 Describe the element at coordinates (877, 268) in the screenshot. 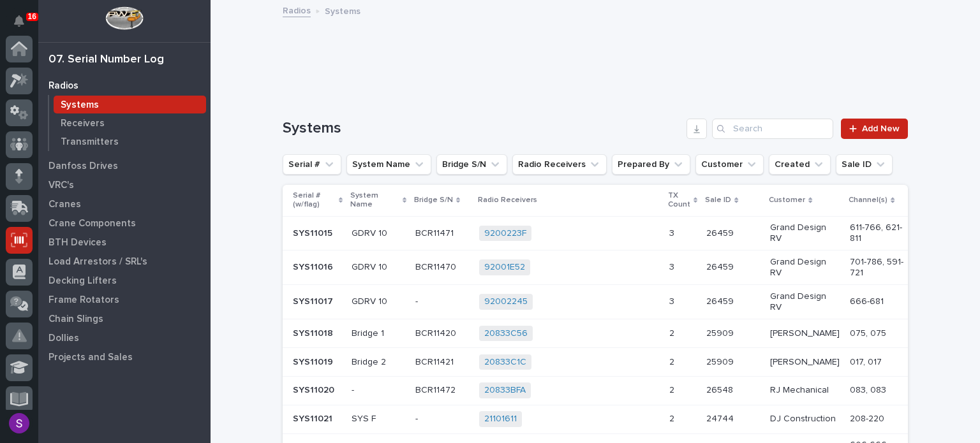

I see `p: 701-786, 591-721` at that location.